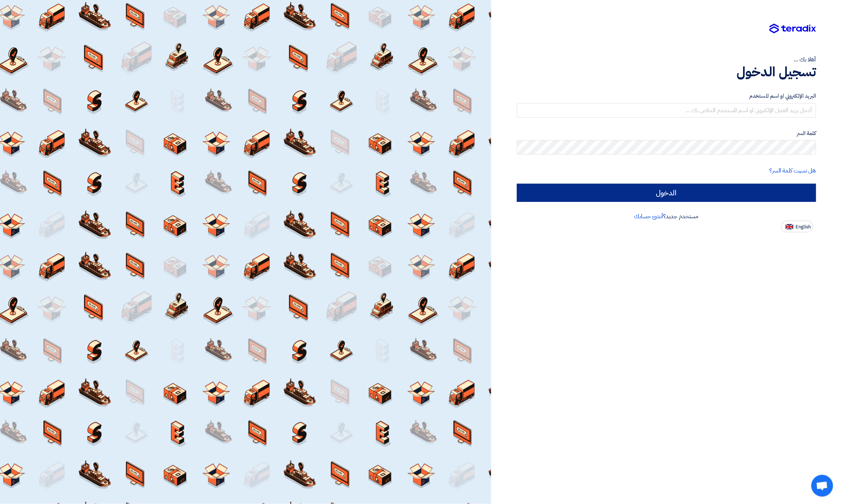 The height and width of the screenshot is (504, 842). I want to click on img: Teradix logo, so click(793, 29).